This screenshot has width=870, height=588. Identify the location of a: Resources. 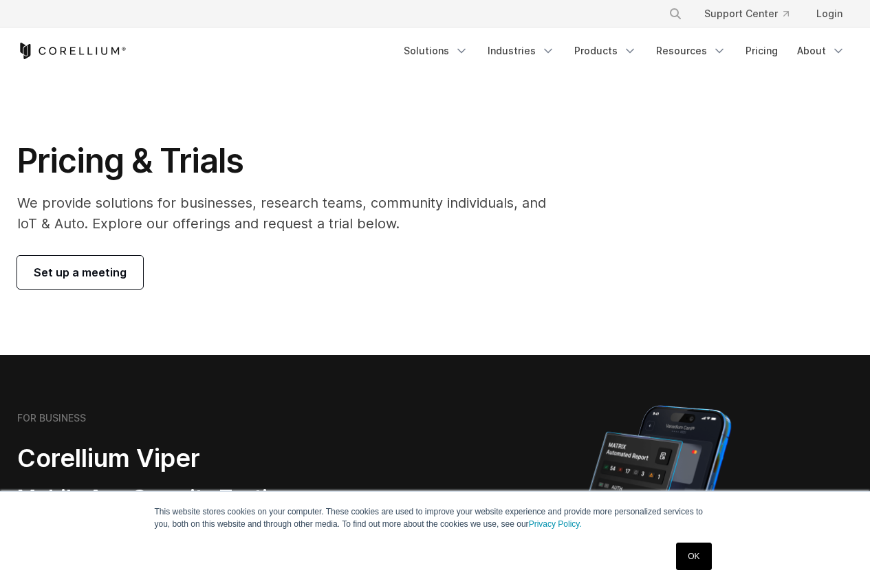
(691, 51).